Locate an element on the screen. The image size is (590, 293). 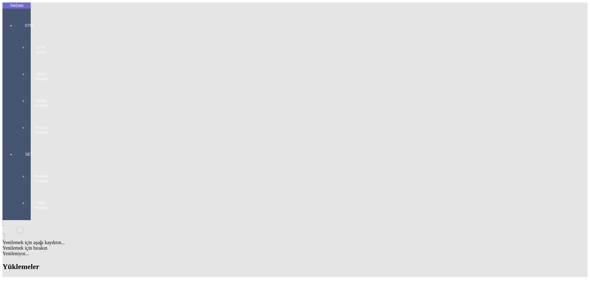
div: TekData is located at coordinates (17, 6).